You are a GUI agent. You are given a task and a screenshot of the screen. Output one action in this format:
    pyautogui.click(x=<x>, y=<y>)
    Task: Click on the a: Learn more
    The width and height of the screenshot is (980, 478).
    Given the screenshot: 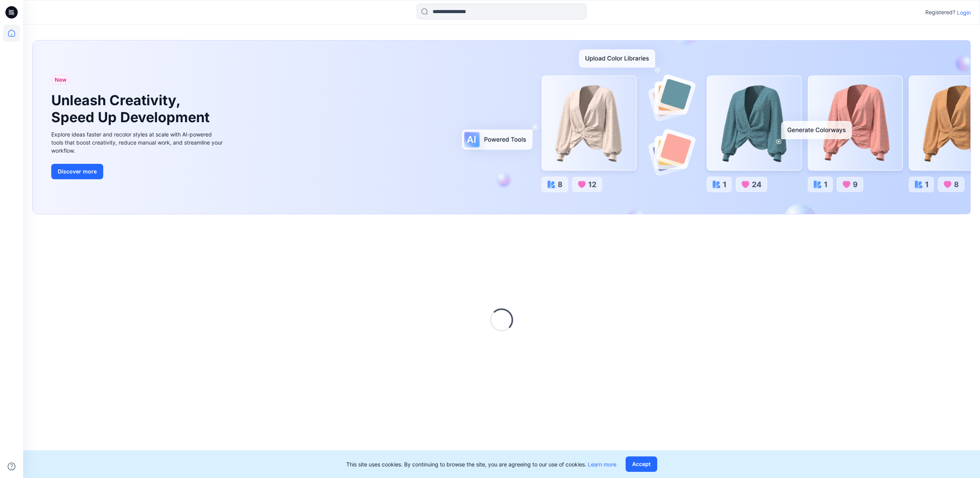 What is the action you would take?
    pyautogui.click(x=602, y=464)
    